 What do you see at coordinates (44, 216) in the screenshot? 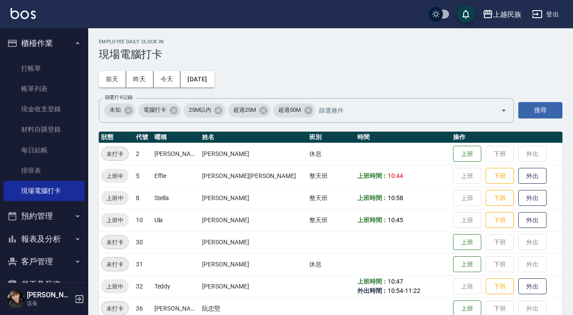
I see `button: 預約管理` at bounding box center [44, 216].